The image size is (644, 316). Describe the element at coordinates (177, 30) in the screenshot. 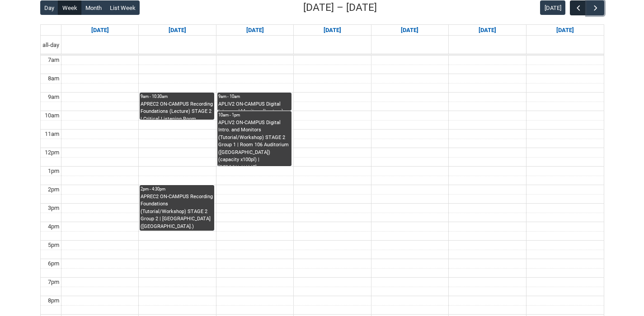

I see `a: Go to October 13, 2025` at that location.